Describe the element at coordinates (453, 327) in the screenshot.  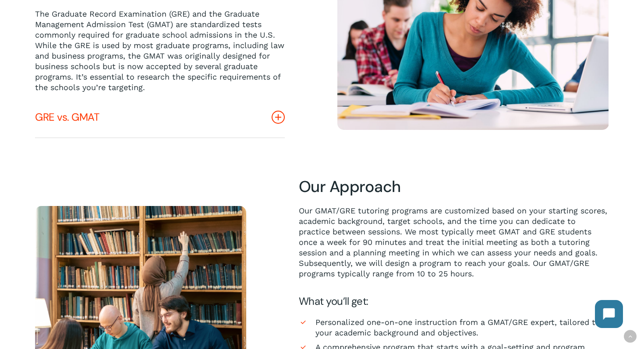
I see `li: Personalized one-on-one instruction from a GMAT/GRE expert, tailored to your academic background ...` at that location.